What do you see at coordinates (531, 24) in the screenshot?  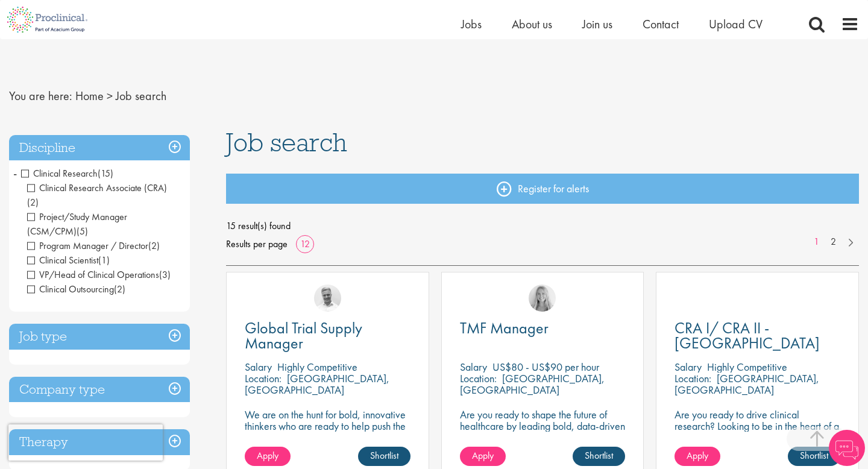 I see `a: About us` at bounding box center [531, 24].